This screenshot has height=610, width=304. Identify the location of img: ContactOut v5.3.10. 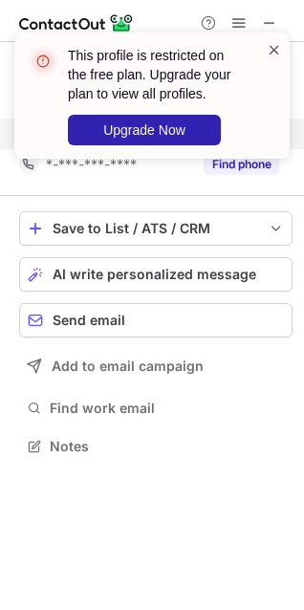
(76, 23).